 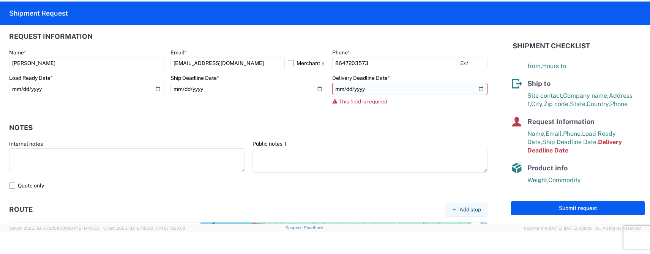 I want to click on button: Add stop, so click(x=466, y=209).